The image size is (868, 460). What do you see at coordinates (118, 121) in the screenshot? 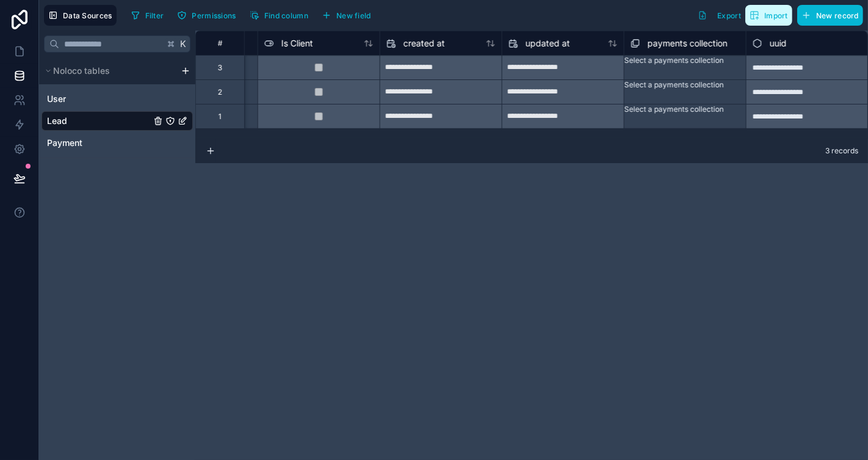
I see `div: Lead` at bounding box center [118, 121].